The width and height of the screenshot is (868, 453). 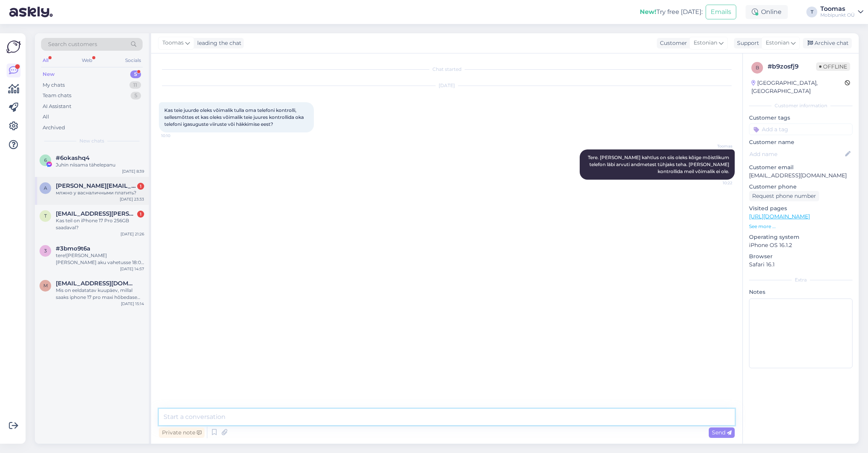 What do you see at coordinates (234, 117) in the screenshot?
I see `span: Kas teie juurde oleks võimalik tulla oma telefoni kontrolli, sellesmõttes et kas oleks võimalik t...` at bounding box center [234, 117].